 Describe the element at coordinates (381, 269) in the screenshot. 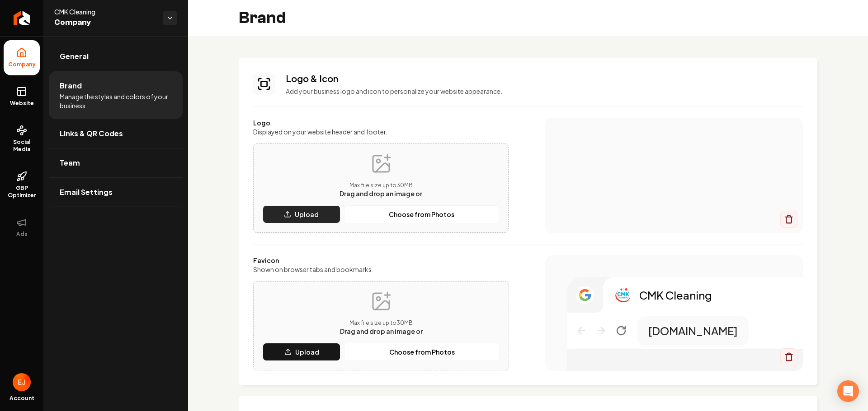

I see `label: Shown on browser tabs and bookmarks.` at that location.